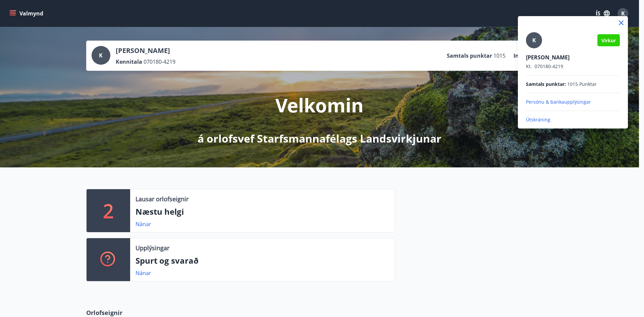 This screenshot has height=317, width=644. What do you see at coordinates (582, 85) in the screenshot?
I see `span: 1015 Punktar` at bounding box center [582, 85].